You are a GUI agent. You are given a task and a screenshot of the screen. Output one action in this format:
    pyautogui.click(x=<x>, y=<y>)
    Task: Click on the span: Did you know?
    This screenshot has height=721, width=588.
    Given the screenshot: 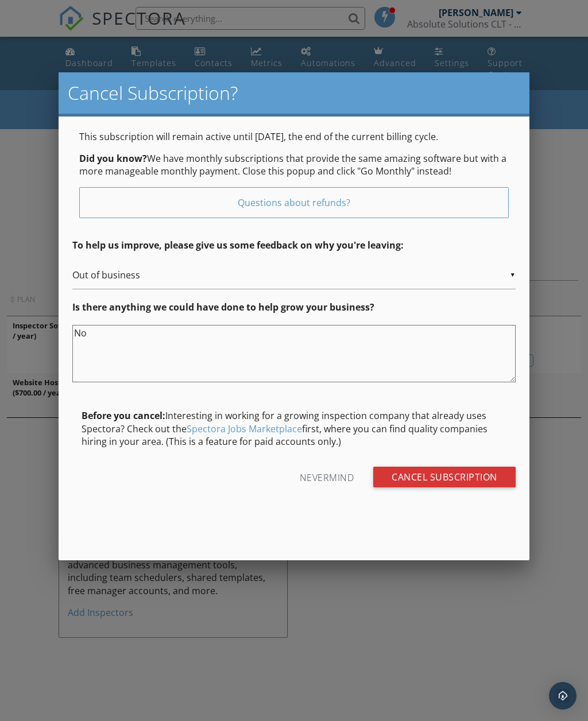 What is the action you would take?
    pyautogui.click(x=113, y=159)
    